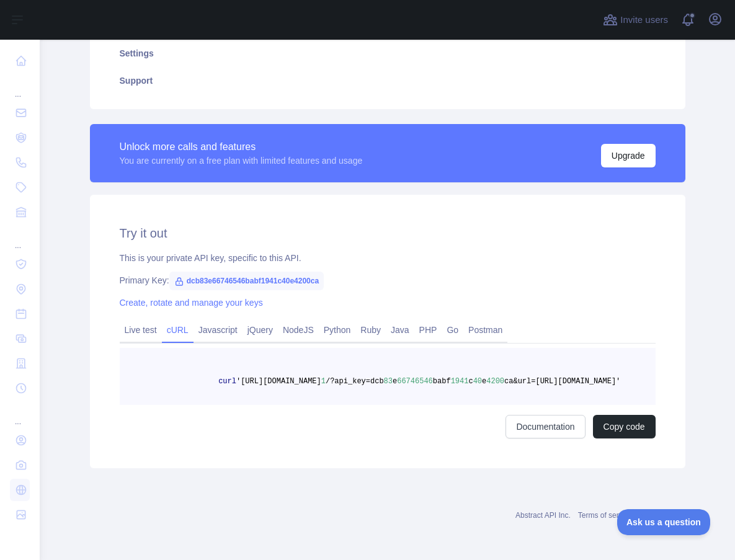 Image resolution: width=735 pixels, height=560 pixels. Describe the element at coordinates (388, 258) in the screenshot. I see `div: This is your private API key, specific to this API.` at that location.